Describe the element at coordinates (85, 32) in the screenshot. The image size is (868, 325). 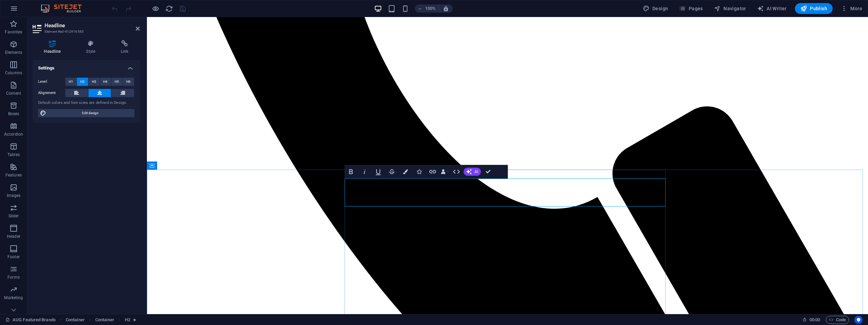
I see `h3: Element #ed-812916583` at that location.